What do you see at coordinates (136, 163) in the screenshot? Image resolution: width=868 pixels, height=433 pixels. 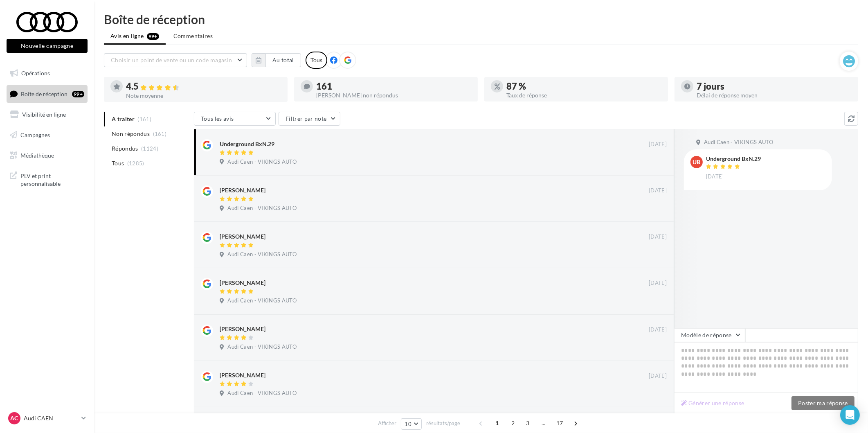 I see `span: (1285)` at bounding box center [136, 163].